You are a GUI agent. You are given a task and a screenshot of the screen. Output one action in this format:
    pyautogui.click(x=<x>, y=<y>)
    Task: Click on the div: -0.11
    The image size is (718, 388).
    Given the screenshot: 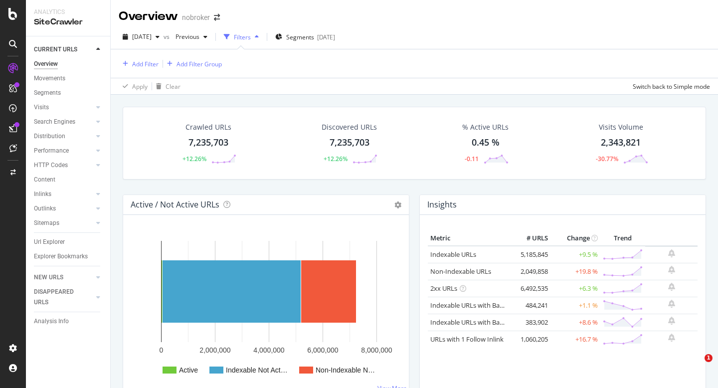 What is the action you would take?
    pyautogui.click(x=472, y=159)
    